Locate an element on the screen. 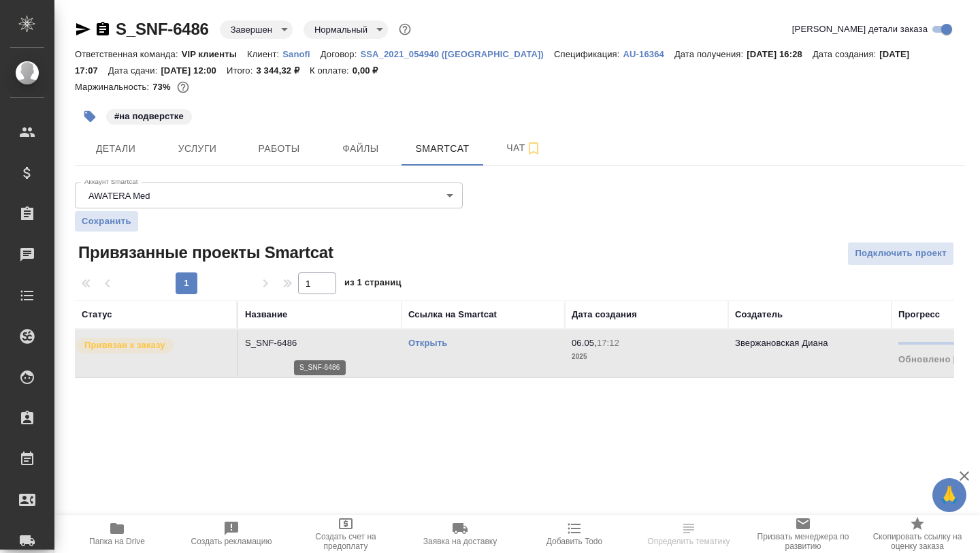 The height and width of the screenshot is (553, 980). a: Открыть is located at coordinates (427, 343).